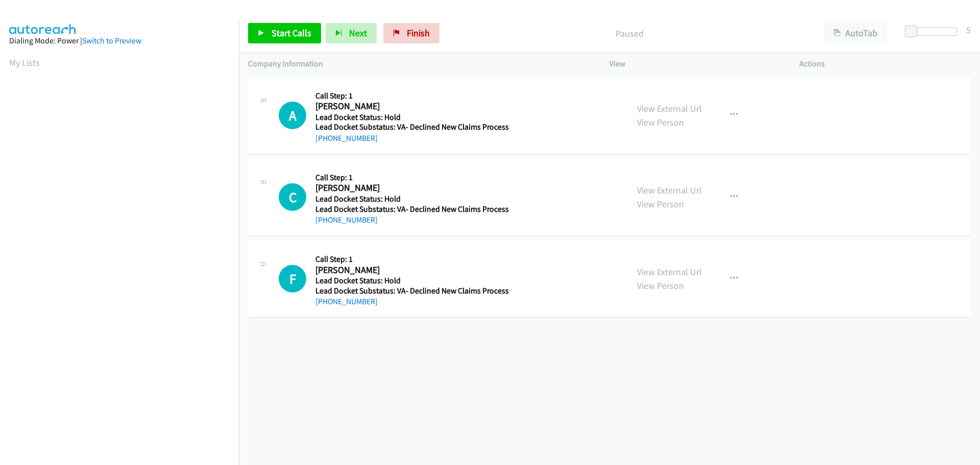 The height and width of the screenshot is (465, 980). What do you see at coordinates (351, 33) in the screenshot?
I see `button: Next` at bounding box center [351, 33].